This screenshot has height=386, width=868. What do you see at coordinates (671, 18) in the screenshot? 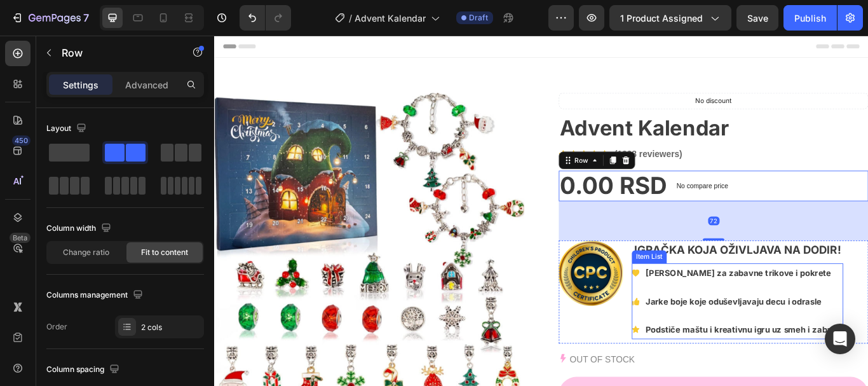
I see `button: 1 product assigned` at bounding box center [671, 18].